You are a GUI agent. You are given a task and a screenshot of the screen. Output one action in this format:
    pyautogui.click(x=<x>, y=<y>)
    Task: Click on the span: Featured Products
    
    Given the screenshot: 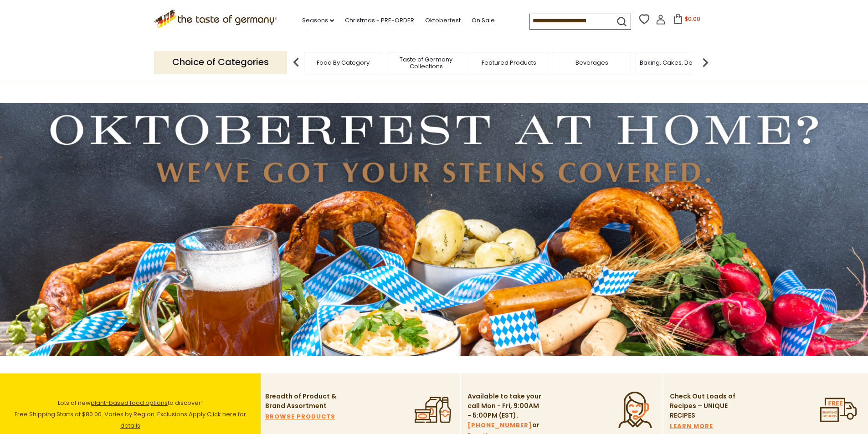 What is the action you would take?
    pyautogui.click(x=509, y=63)
    